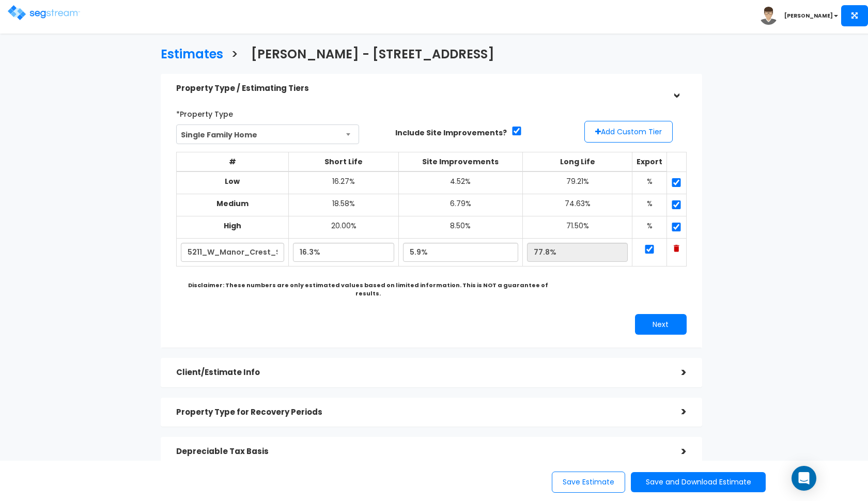 The image size is (868, 501). Describe the element at coordinates (232, 226) in the screenshot. I see `b: High` at that location.